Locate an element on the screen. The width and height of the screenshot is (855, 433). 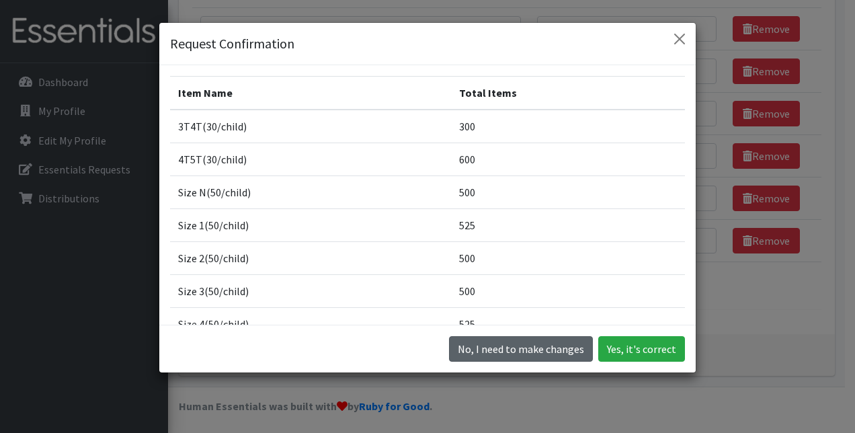
td: Size 2(50/child) is located at coordinates (310, 257).